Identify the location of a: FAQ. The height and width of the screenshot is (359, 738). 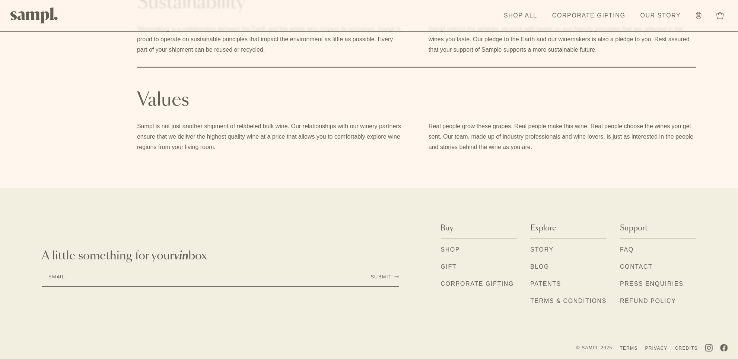
(626, 250).